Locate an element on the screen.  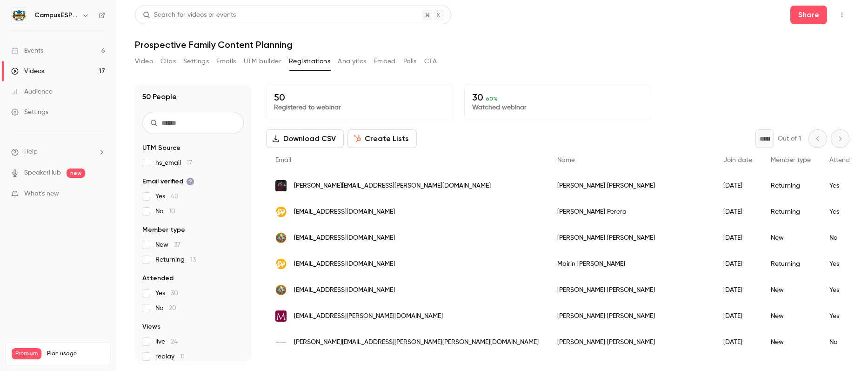
span: Email is located at coordinates (283, 160).